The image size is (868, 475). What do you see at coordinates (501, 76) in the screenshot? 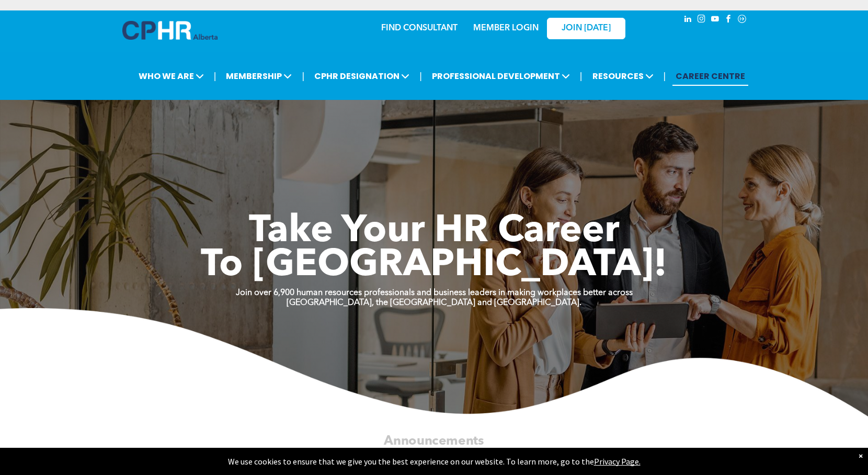
I see `span: PROFESSIONAL DEVELOPMENT` at bounding box center [501, 76].